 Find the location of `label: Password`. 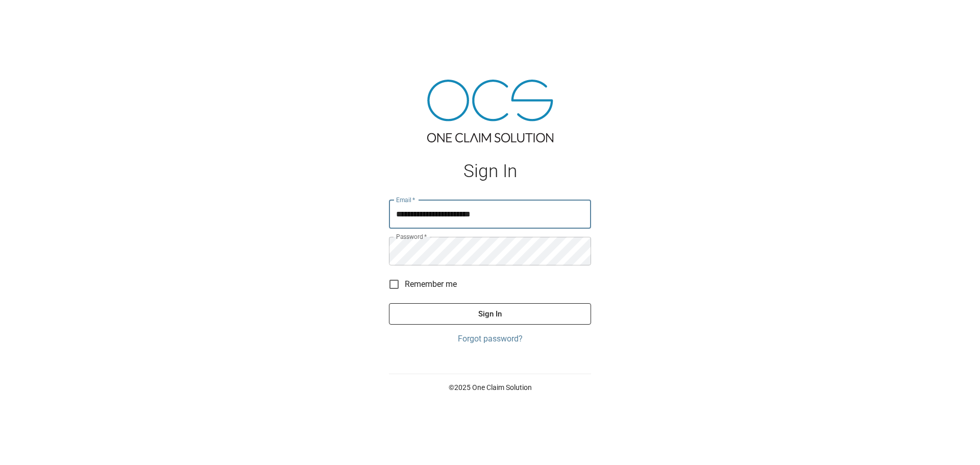

label: Password is located at coordinates (412, 236).